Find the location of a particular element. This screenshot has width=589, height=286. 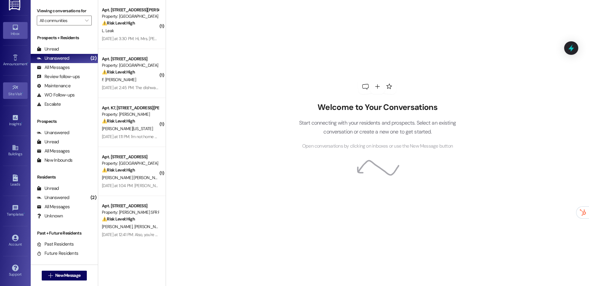

div: Escalate is located at coordinates (49, 104).